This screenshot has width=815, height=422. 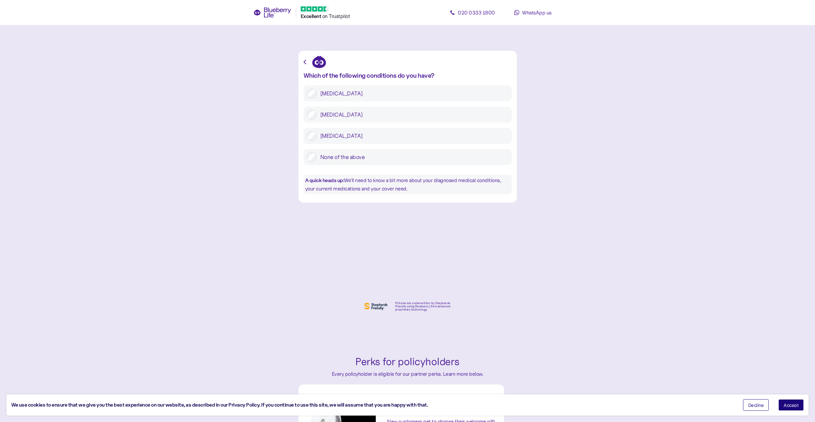 What do you see at coordinates (336, 16) in the screenshot?
I see `span: on Trustpilot` at bounding box center [336, 16].